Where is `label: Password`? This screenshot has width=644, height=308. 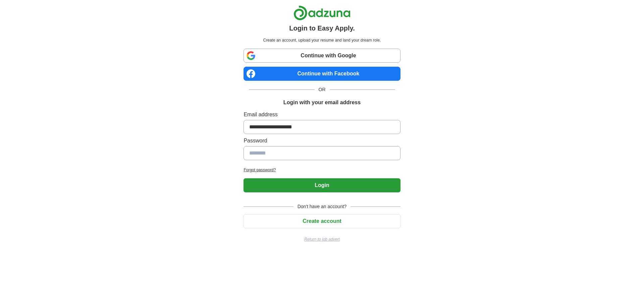
label: Password is located at coordinates (322, 141).